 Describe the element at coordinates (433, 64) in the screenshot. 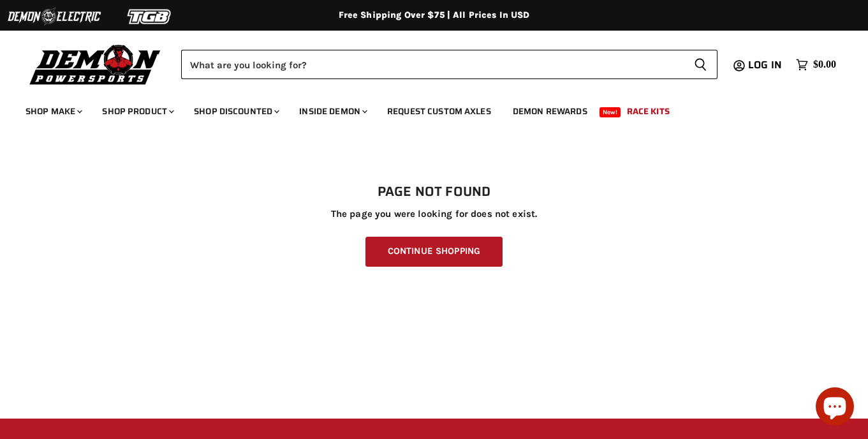

I see `input: Search` at that location.